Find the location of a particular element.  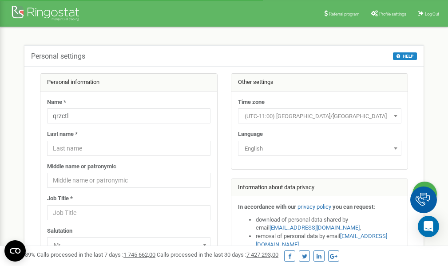

div: Other settings is located at coordinates (320, 83).